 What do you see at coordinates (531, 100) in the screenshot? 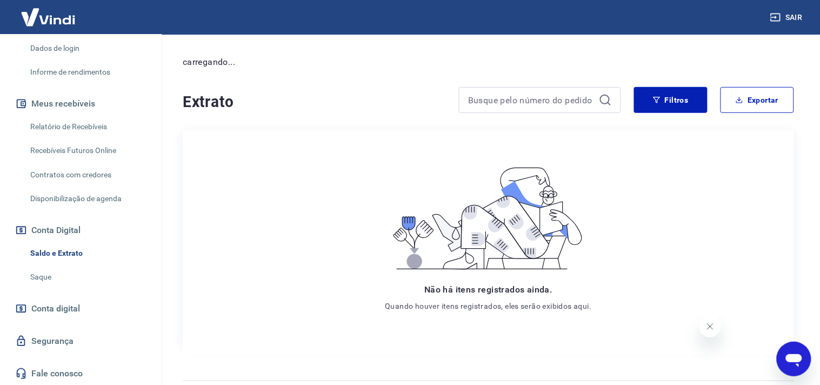
I see `input: Busque pelo número do pedido` at bounding box center [531, 100].